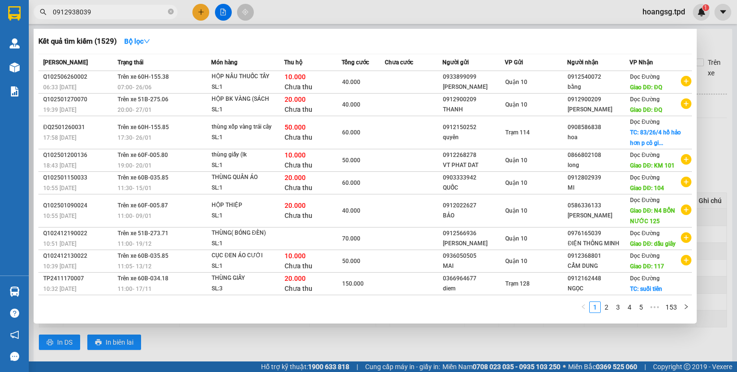  Describe the element at coordinates (629, 307) in the screenshot. I see `a: 4` at that location.